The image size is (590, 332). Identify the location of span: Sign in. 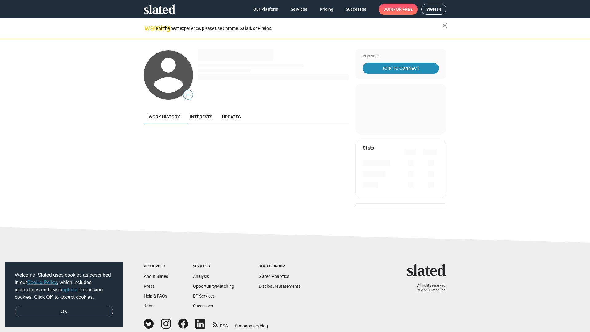
(433, 9).